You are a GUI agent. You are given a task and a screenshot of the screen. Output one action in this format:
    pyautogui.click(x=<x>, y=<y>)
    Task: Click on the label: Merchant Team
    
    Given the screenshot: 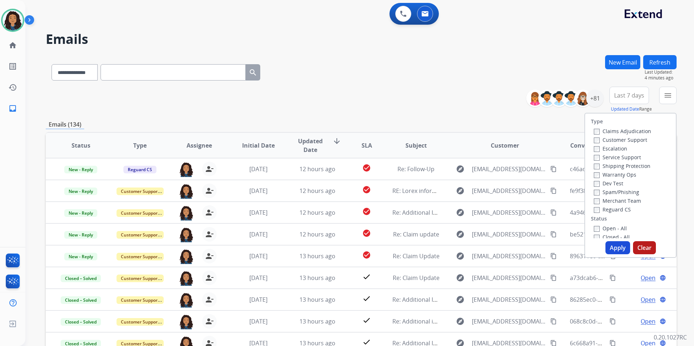 What is the action you would take?
    pyautogui.click(x=617, y=201)
    